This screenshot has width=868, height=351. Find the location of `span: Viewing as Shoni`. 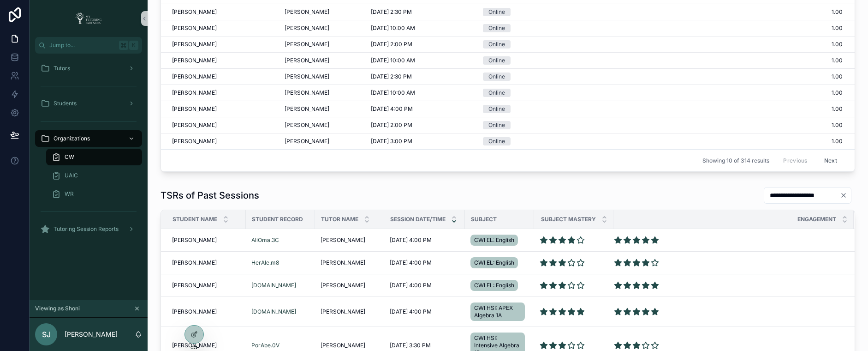

span: Viewing as Shoni is located at coordinates (57, 308).